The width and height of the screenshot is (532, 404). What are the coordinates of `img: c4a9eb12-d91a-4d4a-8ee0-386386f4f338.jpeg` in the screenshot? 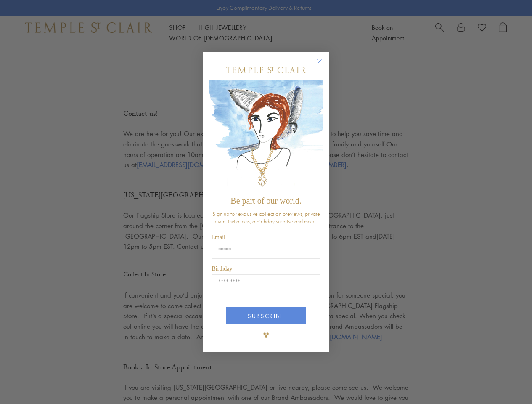 It's located at (266, 136).